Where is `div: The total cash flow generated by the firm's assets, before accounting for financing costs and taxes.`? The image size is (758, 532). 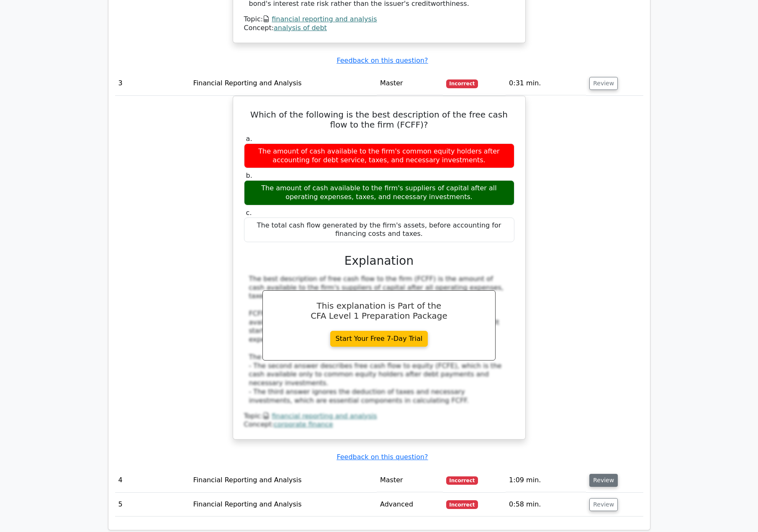 div: The total cash flow generated by the firm's assets, before accounting for financing costs and taxes. is located at coordinates (379, 230).